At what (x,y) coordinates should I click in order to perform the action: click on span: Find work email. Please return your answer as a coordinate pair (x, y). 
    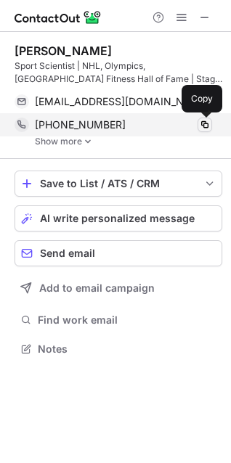
    Looking at the image, I should click on (127, 320).